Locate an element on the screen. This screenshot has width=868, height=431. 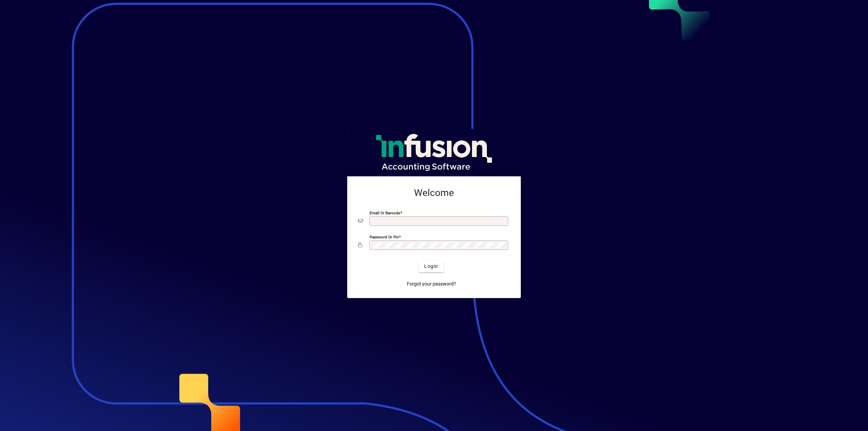
button: Login is located at coordinates (431, 266).